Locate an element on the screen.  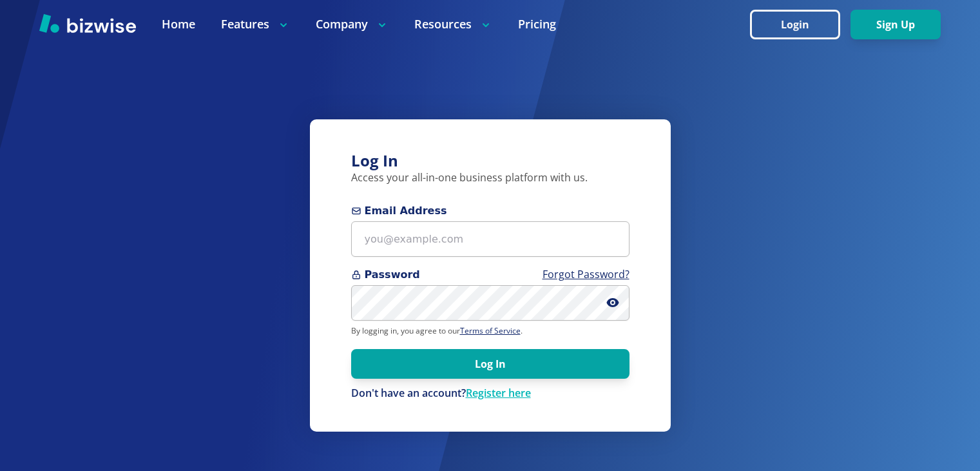
button: Sign Up is located at coordinates (895, 24).